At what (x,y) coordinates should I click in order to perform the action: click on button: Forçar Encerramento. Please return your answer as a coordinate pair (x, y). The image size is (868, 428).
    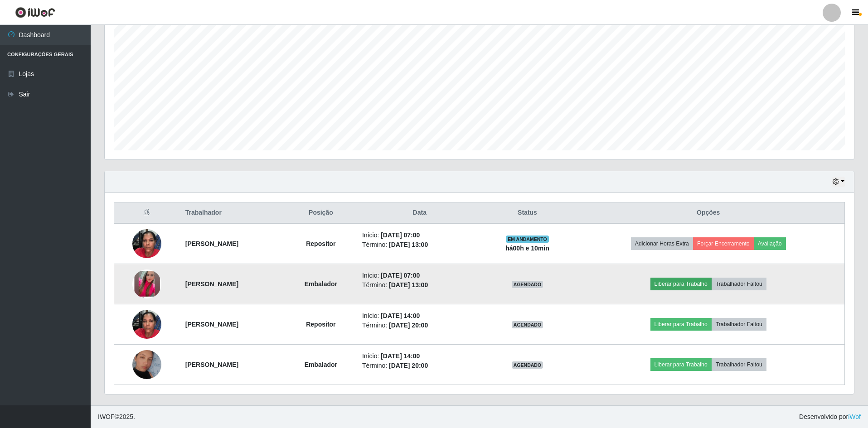
    Looking at the image, I should click on (724, 244).